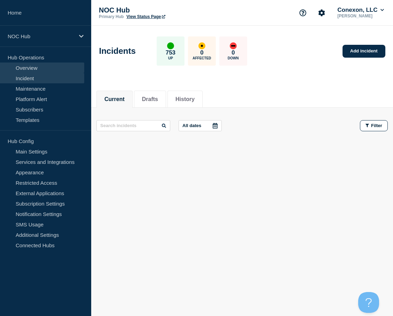 This screenshot has height=316, width=393. What do you see at coordinates (114, 99) in the screenshot?
I see `button: Current` at bounding box center [114, 99].